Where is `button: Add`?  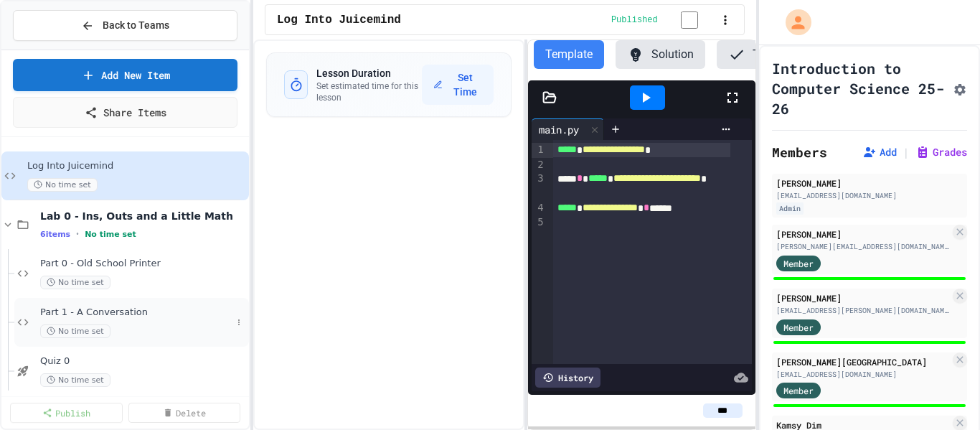
button: Add is located at coordinates (880, 152).